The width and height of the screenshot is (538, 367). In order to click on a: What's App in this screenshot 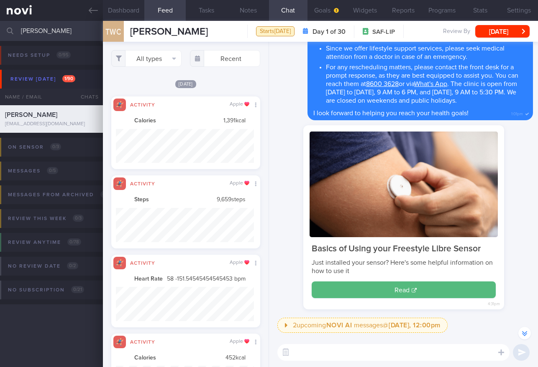, I will do `click(430, 84)`.